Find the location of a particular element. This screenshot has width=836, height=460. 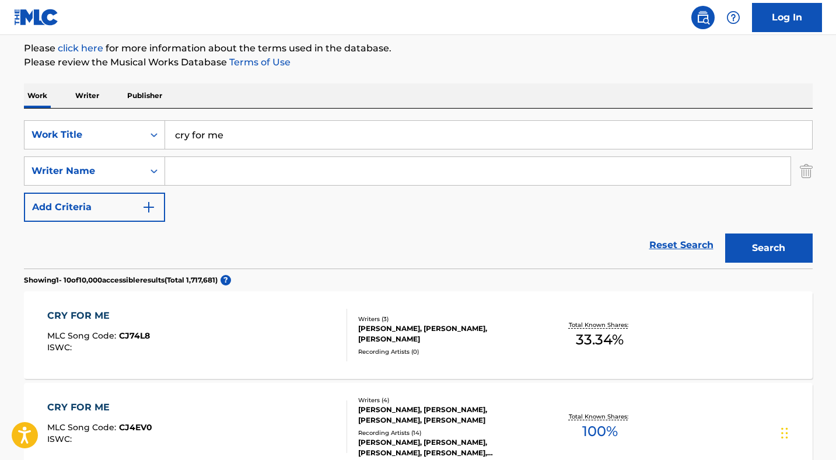

div: Recording Artists ( 14 ) is located at coordinates (446, 432).